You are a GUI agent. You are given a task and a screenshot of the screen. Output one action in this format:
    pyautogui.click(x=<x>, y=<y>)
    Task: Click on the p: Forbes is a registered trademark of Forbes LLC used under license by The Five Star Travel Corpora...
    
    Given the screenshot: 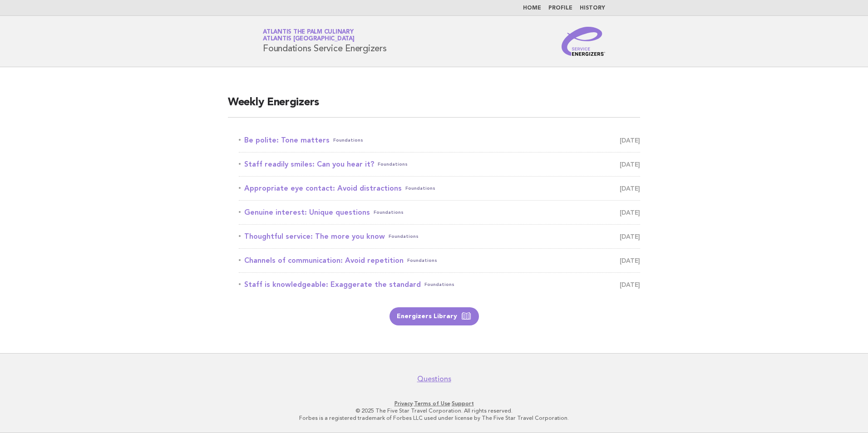 What is the action you would take?
    pyautogui.click(x=434, y=418)
    